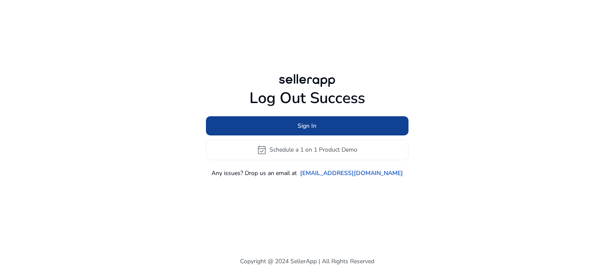 This screenshot has width=614, height=273. What do you see at coordinates (307, 150) in the screenshot?
I see `button: event_availableSchedule a 1 on 1 Product Demo` at bounding box center [307, 150].